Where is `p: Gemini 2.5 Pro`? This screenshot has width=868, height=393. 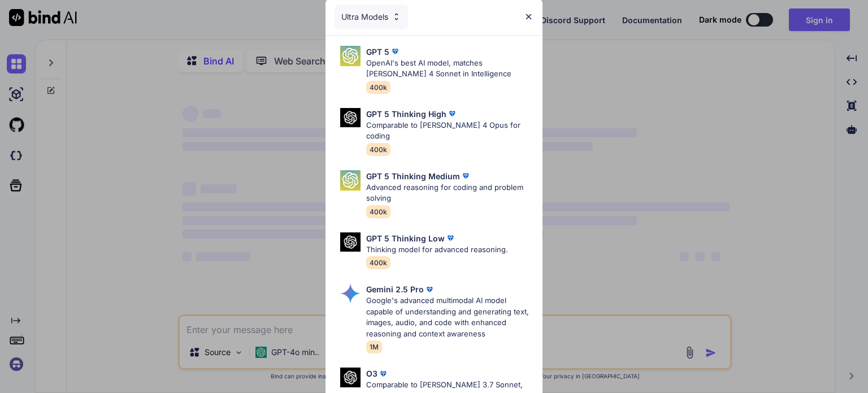 p: Gemini 2.5 Pro is located at coordinates (395, 289).